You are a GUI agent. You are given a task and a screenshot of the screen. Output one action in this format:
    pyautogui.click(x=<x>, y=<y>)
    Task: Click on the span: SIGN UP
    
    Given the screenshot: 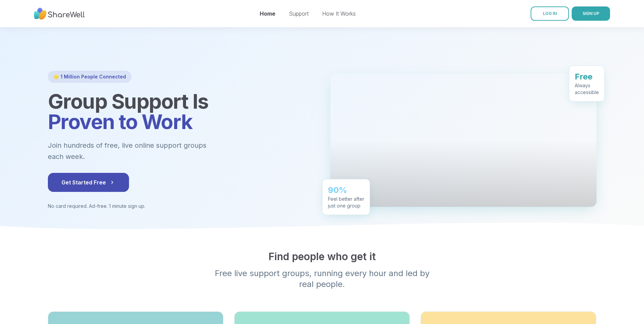 What is the action you would take?
    pyautogui.click(x=591, y=13)
    